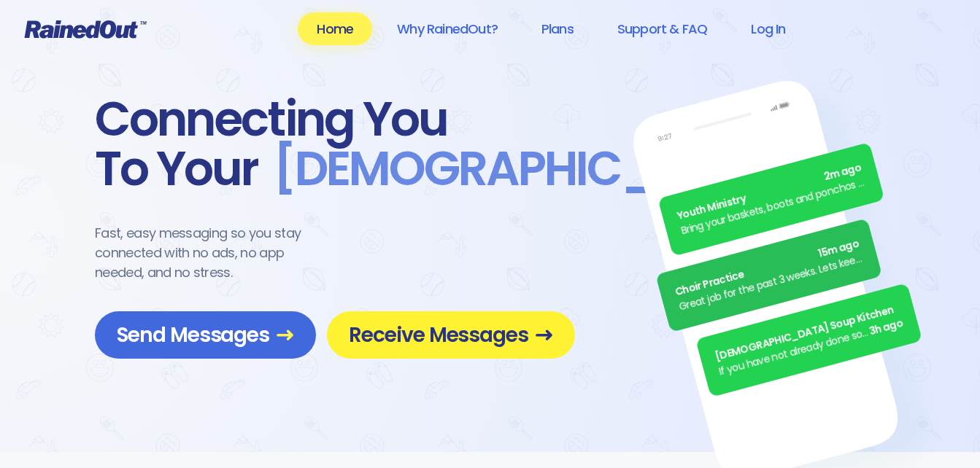 This screenshot has width=980, height=468. What do you see at coordinates (885, 328) in the screenshot?
I see `span: 3h ago` at bounding box center [885, 328].